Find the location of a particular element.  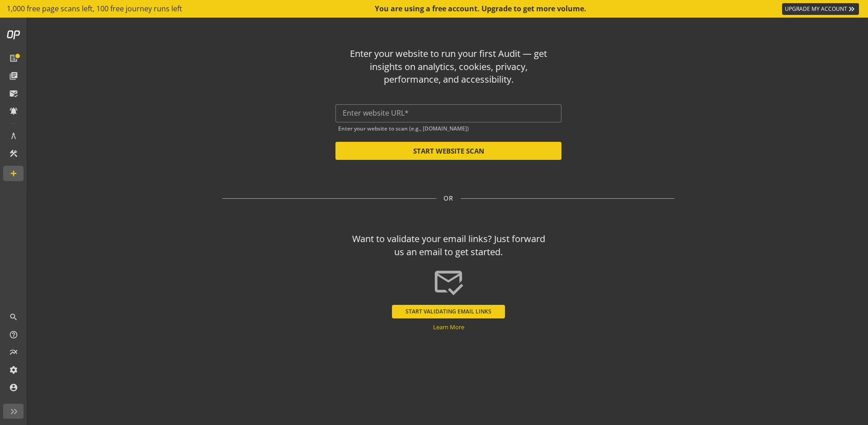

mat-icon: multiline_chart is located at coordinates (13, 353).